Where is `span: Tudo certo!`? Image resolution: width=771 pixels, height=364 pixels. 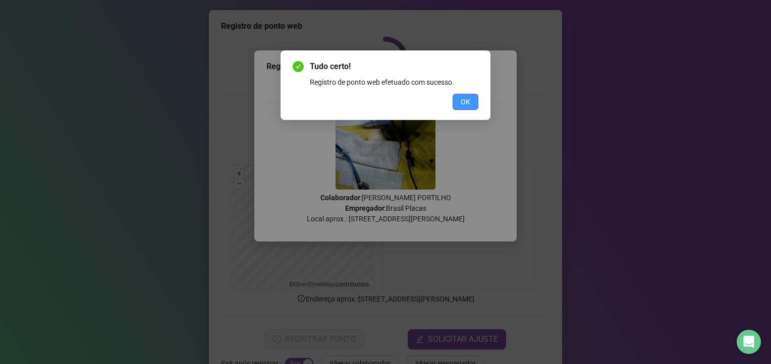
span: Tudo certo! is located at coordinates (394, 67).